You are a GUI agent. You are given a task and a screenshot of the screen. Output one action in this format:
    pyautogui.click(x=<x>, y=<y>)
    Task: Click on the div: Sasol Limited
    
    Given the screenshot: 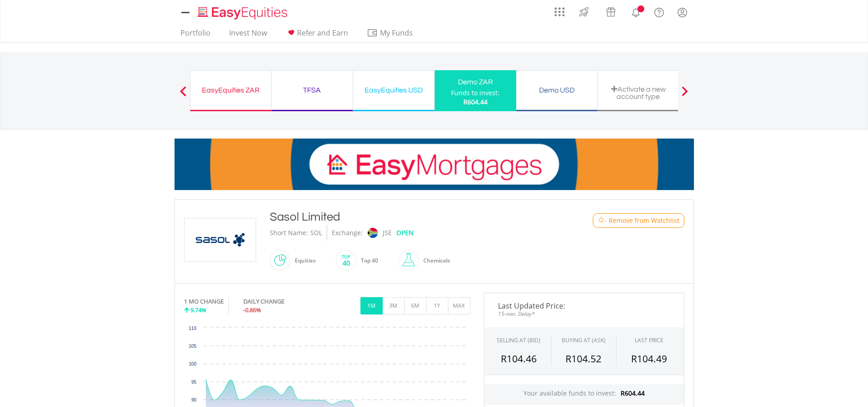 What is the action you would take?
    pyautogui.click(x=413, y=217)
    